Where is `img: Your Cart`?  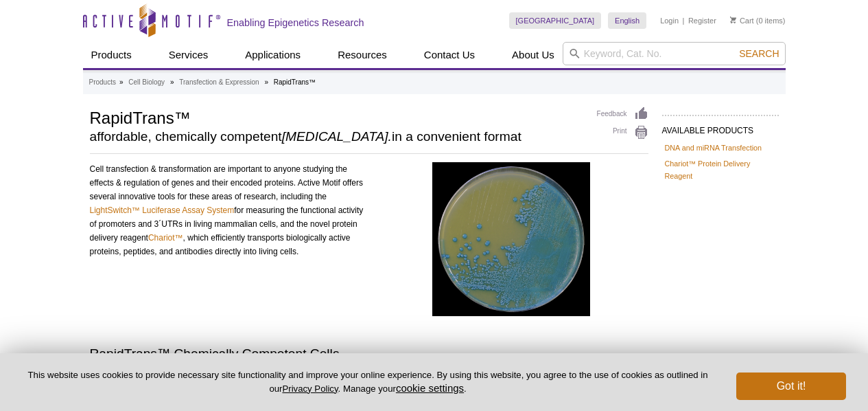 img: Your Cart is located at coordinates (733, 20).